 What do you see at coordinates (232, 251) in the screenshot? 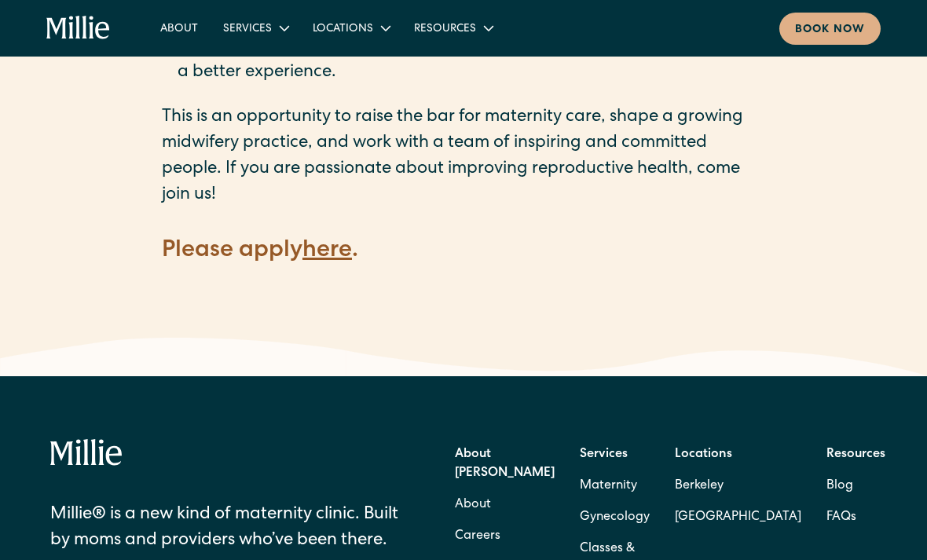
I see `strong: Please apply` at bounding box center [232, 251].